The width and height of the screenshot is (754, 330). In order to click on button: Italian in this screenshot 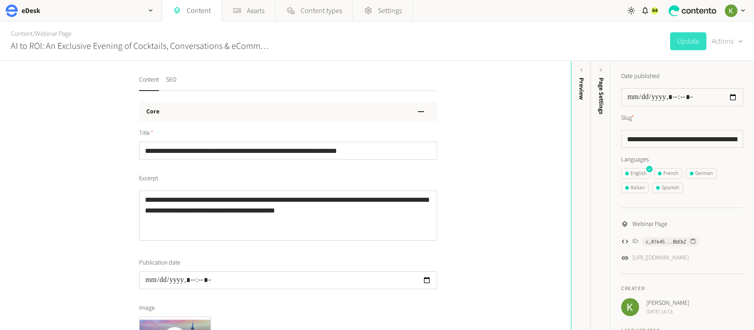, I will do `click(634, 188)`.